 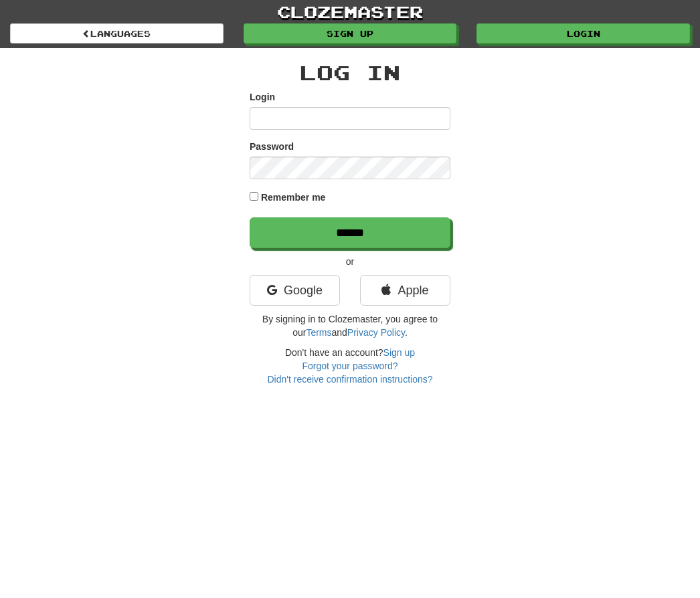 I want to click on label: Password, so click(x=272, y=147).